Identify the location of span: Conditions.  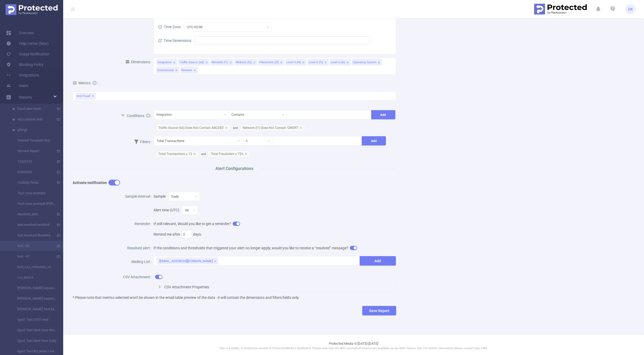
(138, 116).